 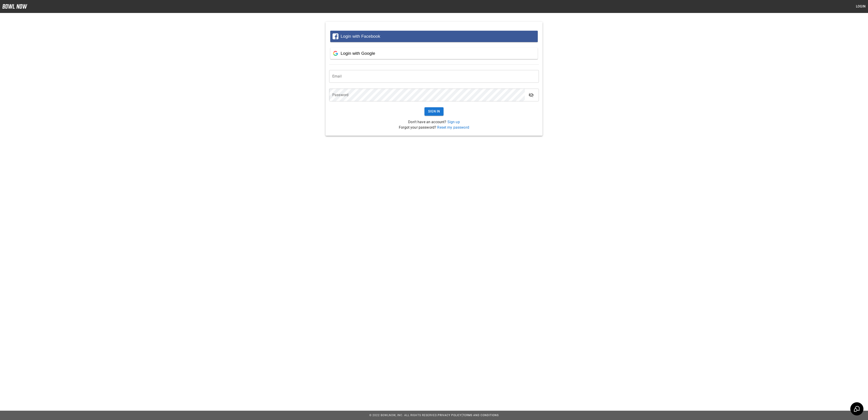 What do you see at coordinates (449, 415) in the screenshot?
I see `a: Privacy Policy` at bounding box center [449, 415].